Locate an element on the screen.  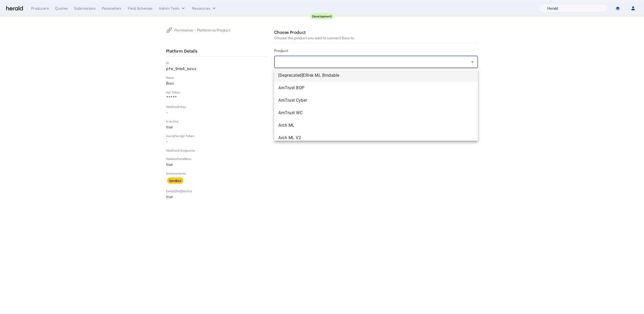
span: AmTrust Cyber is located at coordinates (376, 100).